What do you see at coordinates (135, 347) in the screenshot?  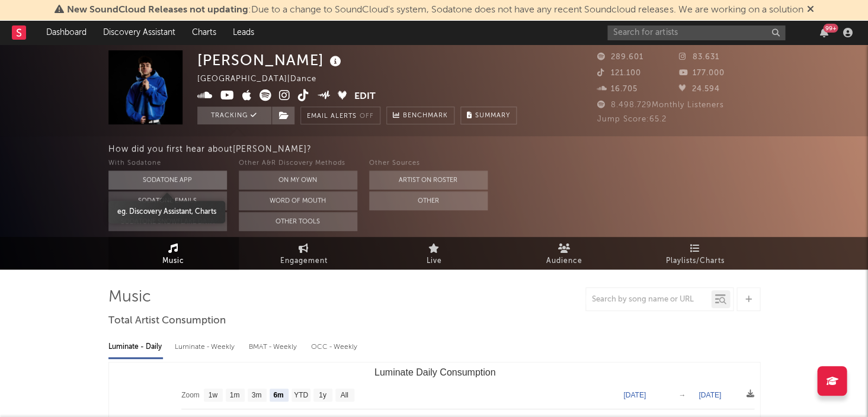 I see `div: Luminate - Daily` at bounding box center [135, 347].